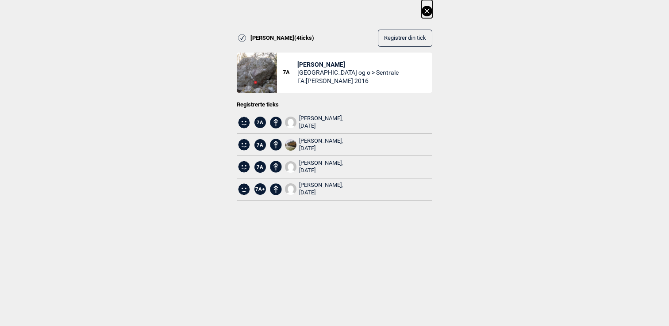  What do you see at coordinates (260, 189) in the screenshot?
I see `span: 7A+` at bounding box center [260, 189].